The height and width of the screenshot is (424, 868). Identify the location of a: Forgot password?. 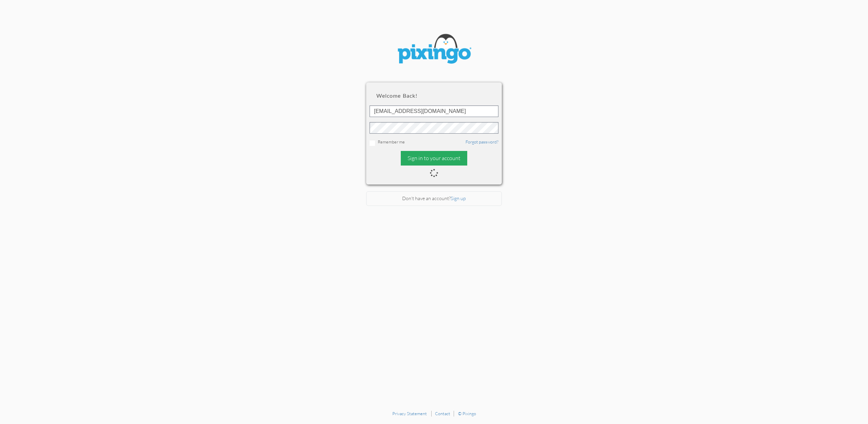
(482, 141).